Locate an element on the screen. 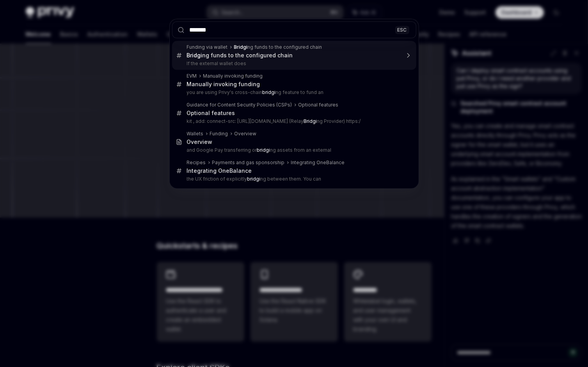 This screenshot has height=367, width=588. div: Funding is located at coordinates (219, 134).